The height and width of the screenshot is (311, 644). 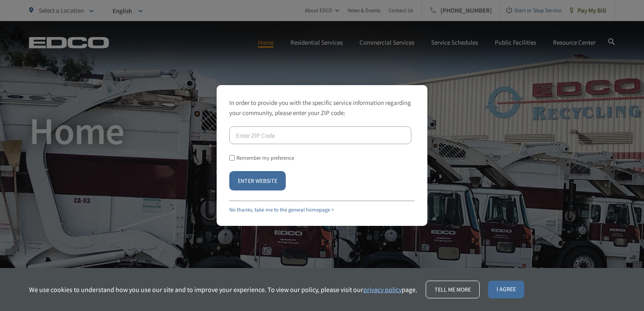 What do you see at coordinates (265, 158) in the screenshot?
I see `label: Remember my preference` at bounding box center [265, 158].